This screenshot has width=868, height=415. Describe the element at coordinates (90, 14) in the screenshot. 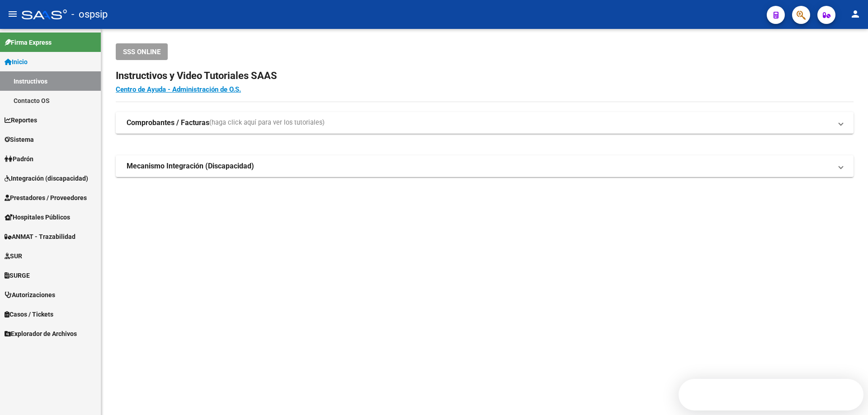

I see `span: - ospsip` at that location.